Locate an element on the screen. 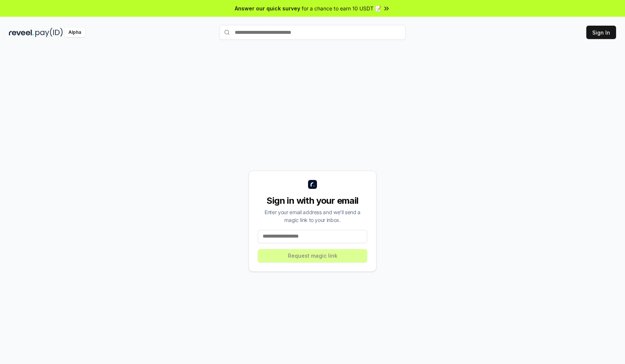  img: reveel_dark is located at coordinates (21, 32).